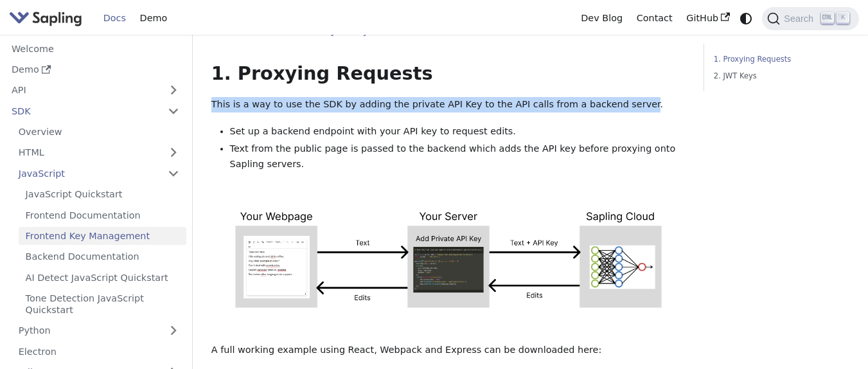  I want to click on li: Text from the public page is passed to the backend which adds the API key before proxying onto Sa..., so click(458, 157).